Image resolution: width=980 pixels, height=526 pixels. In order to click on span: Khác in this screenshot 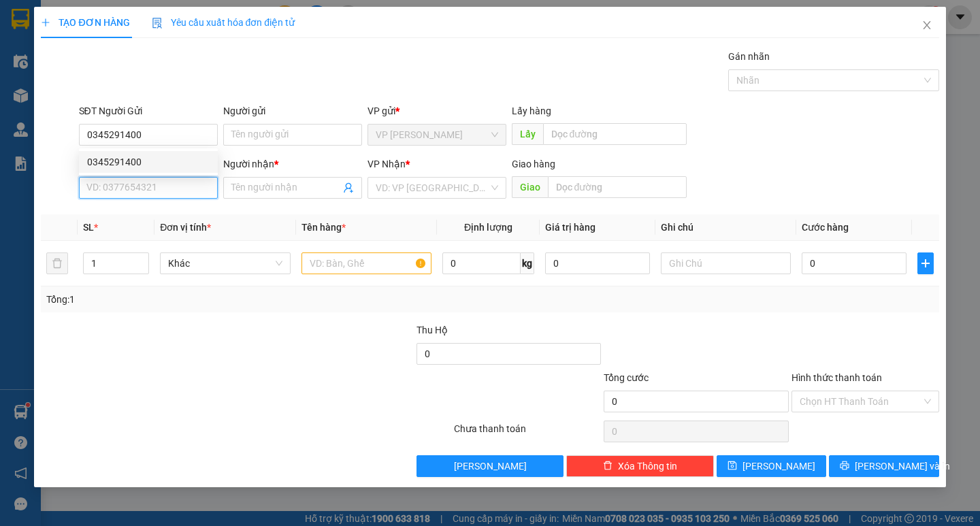, I will do `click(224, 263)`.